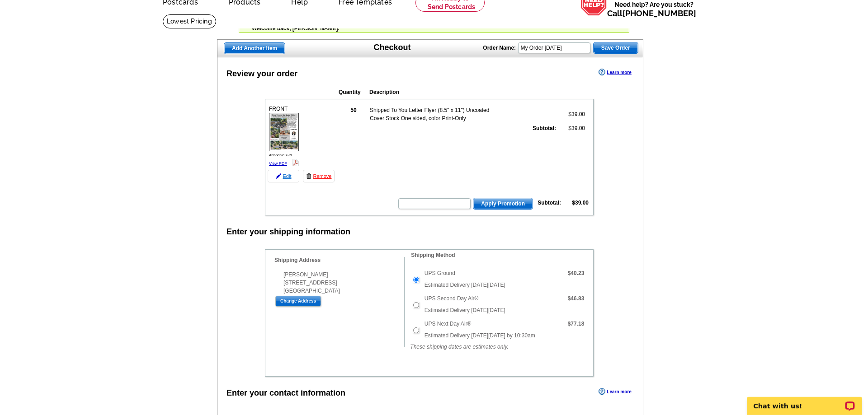 Image resolution: width=868 pixels, height=415 pixels. Describe the element at coordinates (282, 155) in the screenshot. I see `span: Artondale 7-Pl...` at that location.